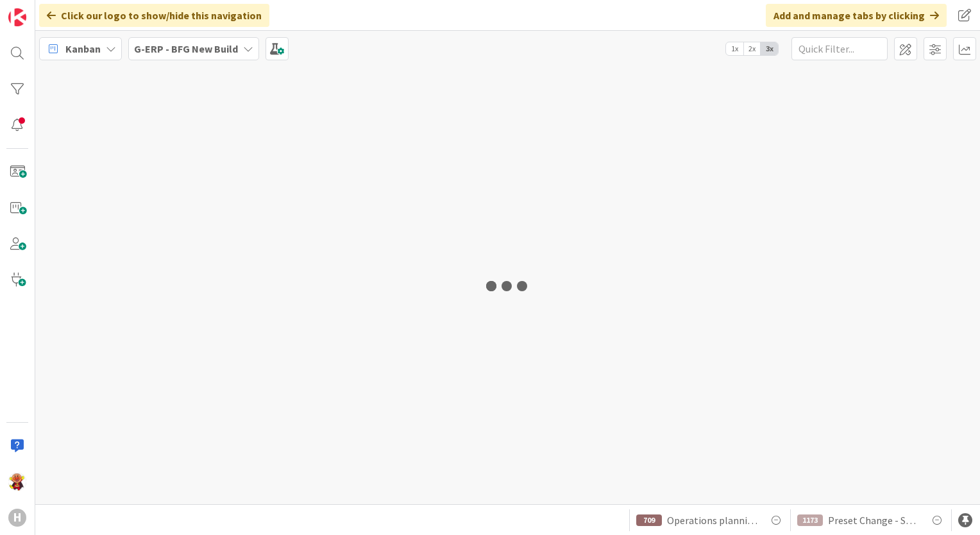 The height and width of the screenshot is (535, 980). I want to click on span: Kanban, so click(83, 49).